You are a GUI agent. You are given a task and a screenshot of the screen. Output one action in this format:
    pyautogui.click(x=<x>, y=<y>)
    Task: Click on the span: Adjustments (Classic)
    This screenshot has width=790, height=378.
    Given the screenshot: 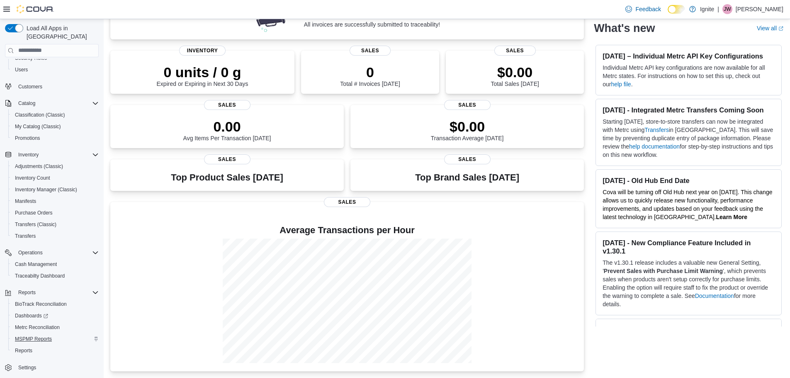 What is the action you would take?
    pyautogui.click(x=39, y=166)
    